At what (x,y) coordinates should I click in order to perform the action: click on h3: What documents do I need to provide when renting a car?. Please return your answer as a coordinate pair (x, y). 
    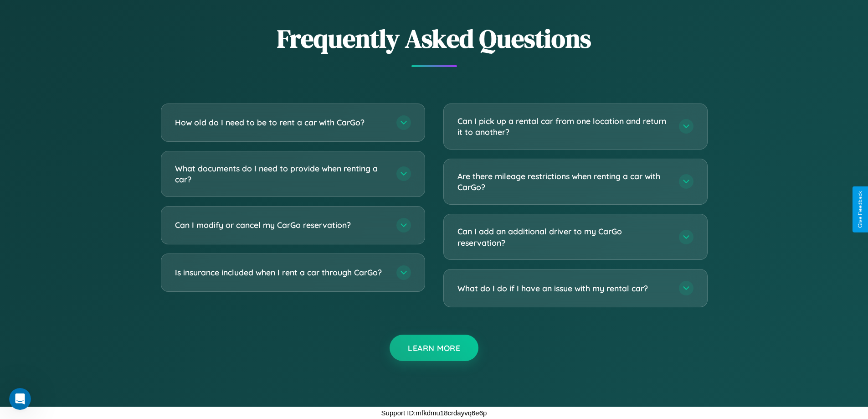
    Looking at the image, I should click on (281, 174).